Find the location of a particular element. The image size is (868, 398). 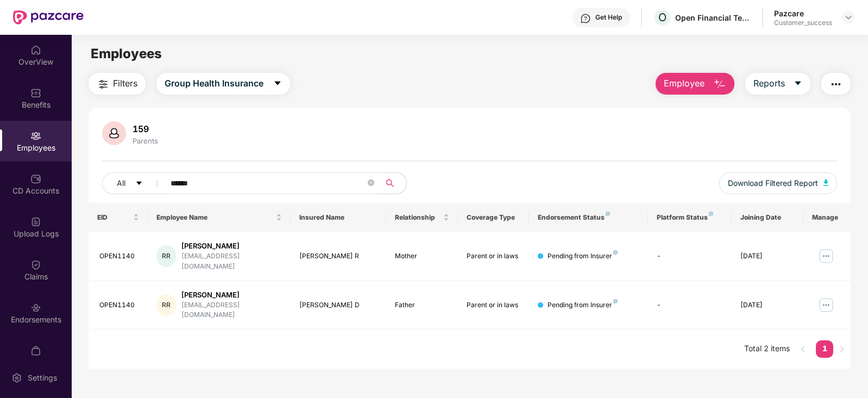

span: Group Health Insurance is located at coordinates (214, 84).